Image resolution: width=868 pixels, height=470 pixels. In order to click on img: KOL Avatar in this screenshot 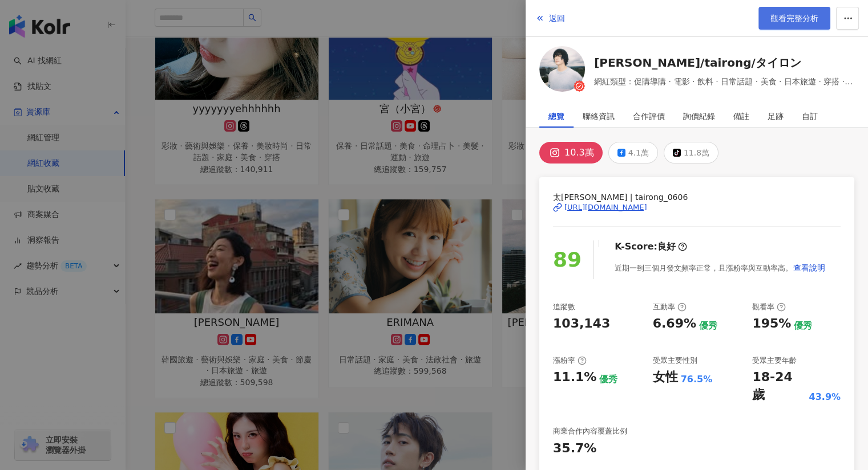, I will do `click(562, 69)`.